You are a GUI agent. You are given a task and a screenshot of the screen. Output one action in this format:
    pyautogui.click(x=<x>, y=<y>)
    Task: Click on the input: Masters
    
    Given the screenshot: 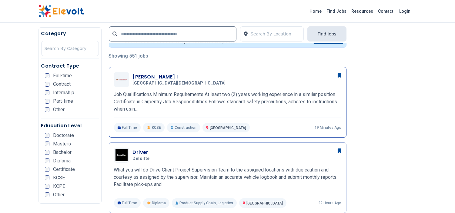 What is the action you would take?
    pyautogui.click(x=47, y=144)
    